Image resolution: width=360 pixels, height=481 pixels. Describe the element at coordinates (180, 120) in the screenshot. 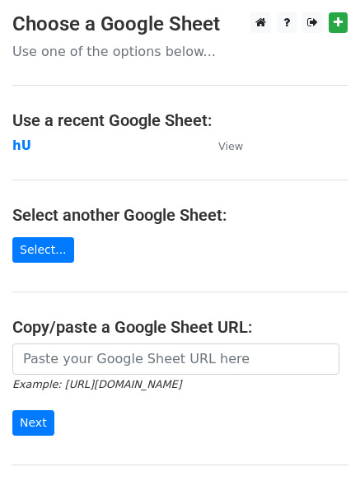

I see `h4: Use a recent Google Sheet:` at that location.